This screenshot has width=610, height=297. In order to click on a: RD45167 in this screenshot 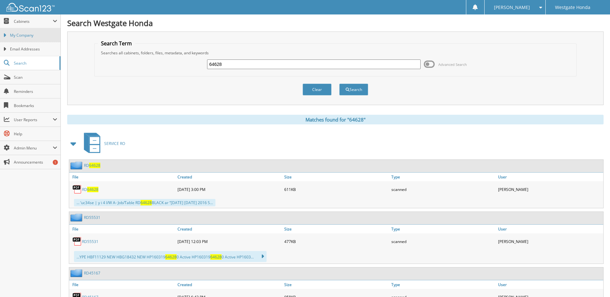, I will do `click(92, 273)`.